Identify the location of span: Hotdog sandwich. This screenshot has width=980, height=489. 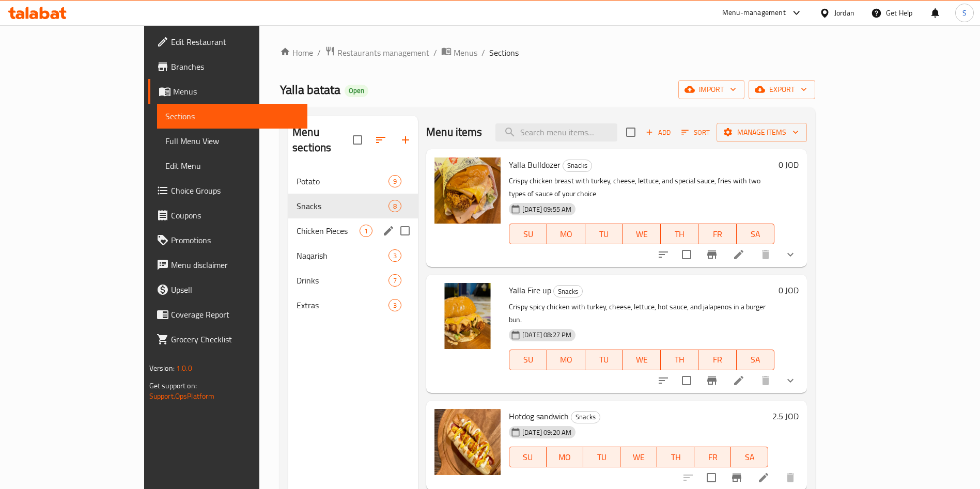
(538, 416).